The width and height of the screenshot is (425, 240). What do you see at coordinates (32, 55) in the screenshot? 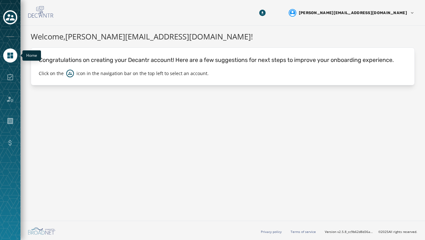
I see `div: Home` at bounding box center [32, 55].